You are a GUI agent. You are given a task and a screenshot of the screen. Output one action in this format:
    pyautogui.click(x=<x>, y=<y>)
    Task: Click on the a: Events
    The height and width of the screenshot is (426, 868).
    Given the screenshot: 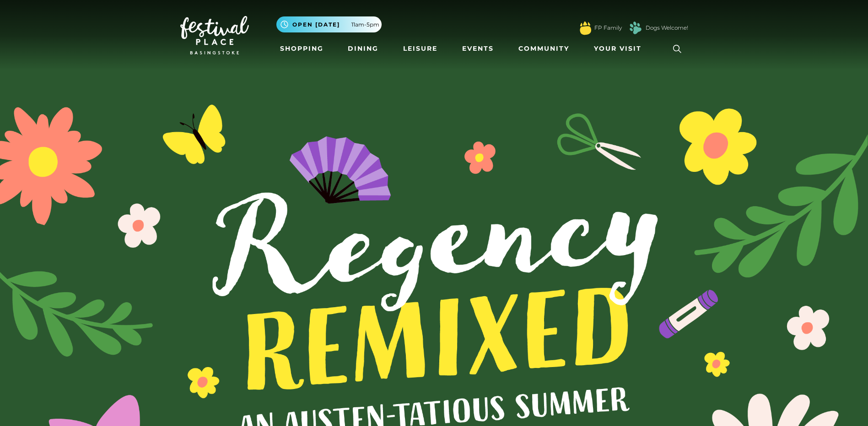 What is the action you would take?
    pyautogui.click(x=478, y=48)
    